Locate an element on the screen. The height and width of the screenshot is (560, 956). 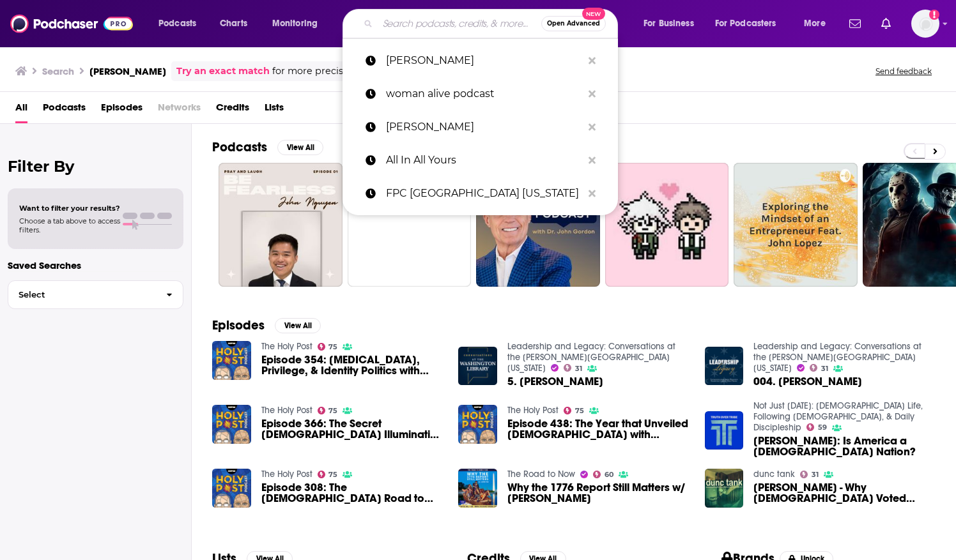
img: Podchaser - Follow, Share and Rate Podcasts is located at coordinates (72, 24).